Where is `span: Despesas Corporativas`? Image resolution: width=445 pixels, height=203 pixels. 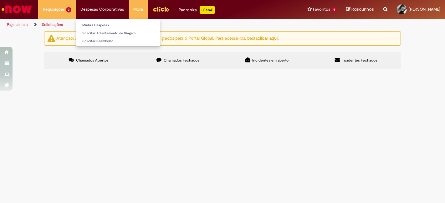
span: Despesas Corporativas is located at coordinates (102, 9).